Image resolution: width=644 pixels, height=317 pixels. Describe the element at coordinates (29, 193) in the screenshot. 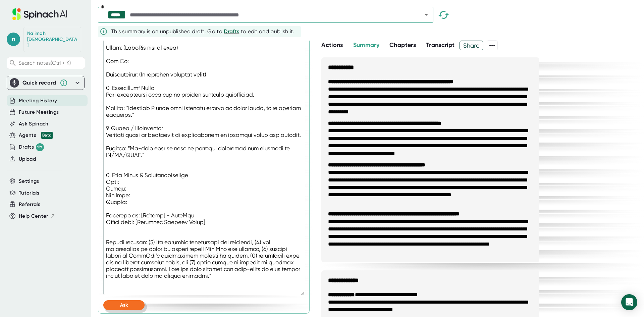

I see `span: Tutorials` at that location.